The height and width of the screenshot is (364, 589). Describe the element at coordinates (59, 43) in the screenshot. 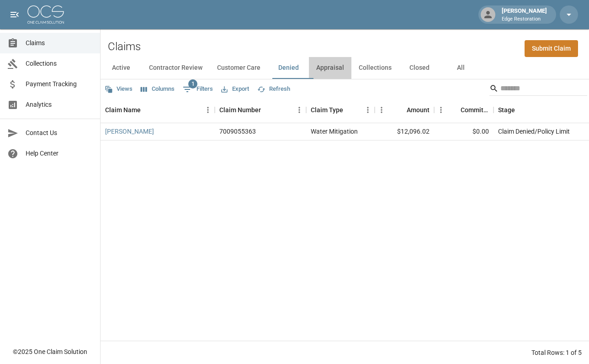

I see `span: Claims` at that location.